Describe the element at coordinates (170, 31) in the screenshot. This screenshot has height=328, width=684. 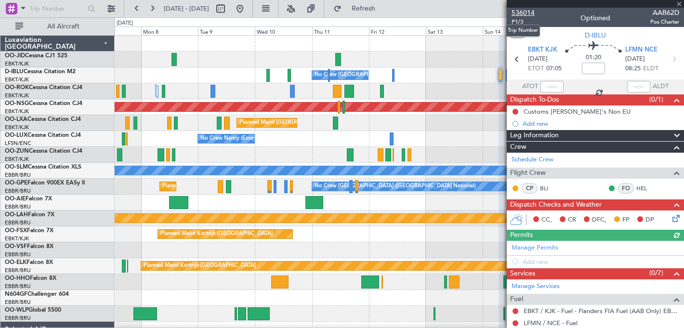
I see `div: Mon 8` at that location.